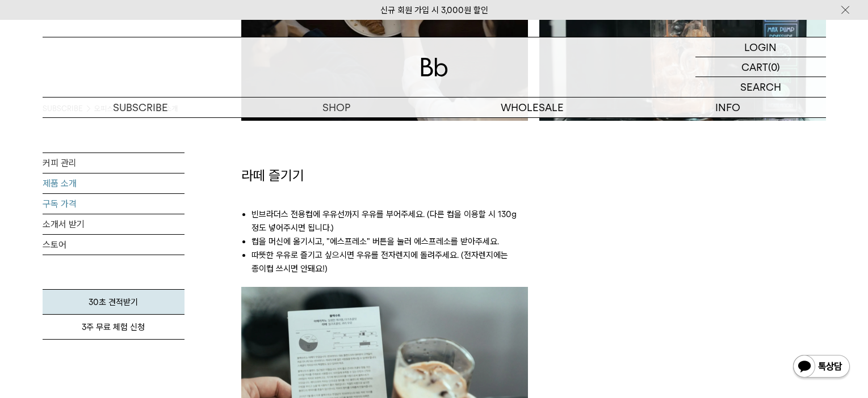  What do you see at coordinates (434, 67) in the screenshot?
I see `img: 로고` at bounding box center [434, 67].